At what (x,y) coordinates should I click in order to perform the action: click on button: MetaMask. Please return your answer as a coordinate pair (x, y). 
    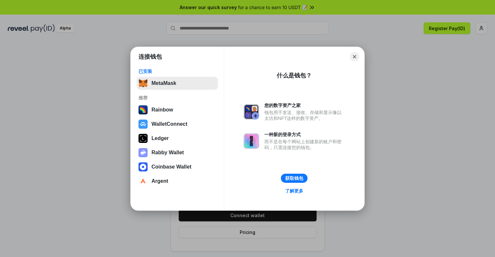
    Looking at the image, I should click on (177, 83).